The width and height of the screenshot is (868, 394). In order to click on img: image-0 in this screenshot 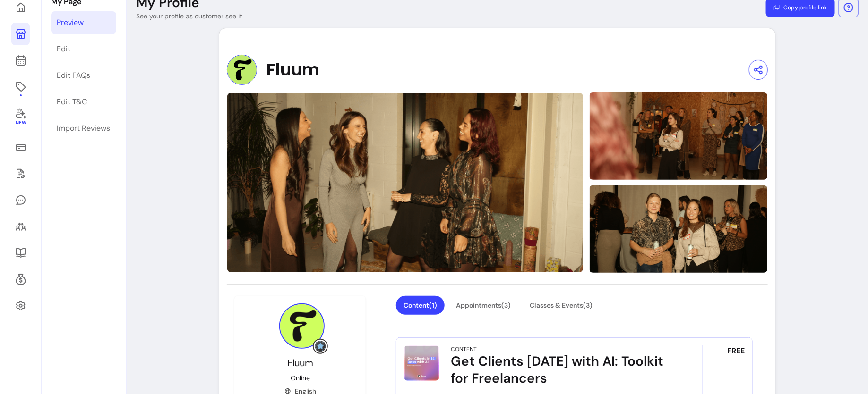, I will do `click(405, 183)`.